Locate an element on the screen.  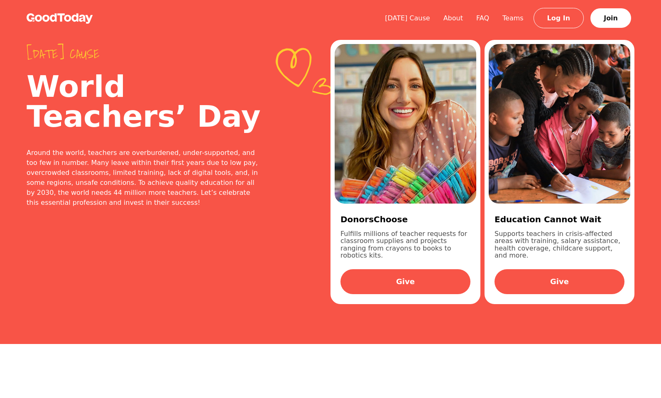
img: 95722209-6040-457b-a530-fd09ce00f8a5.jpg is located at coordinates (405, 124).